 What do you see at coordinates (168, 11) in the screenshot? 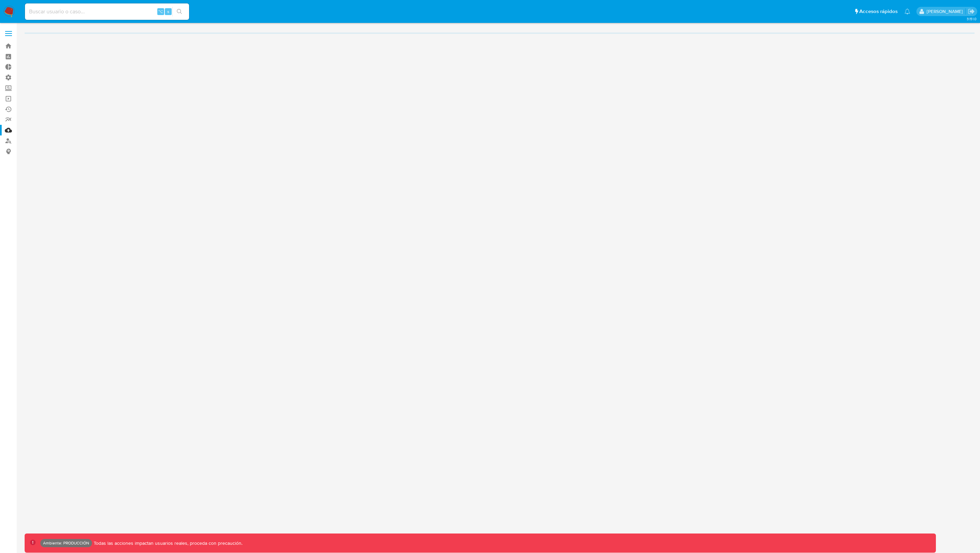
I see `span: s` at bounding box center [168, 11].